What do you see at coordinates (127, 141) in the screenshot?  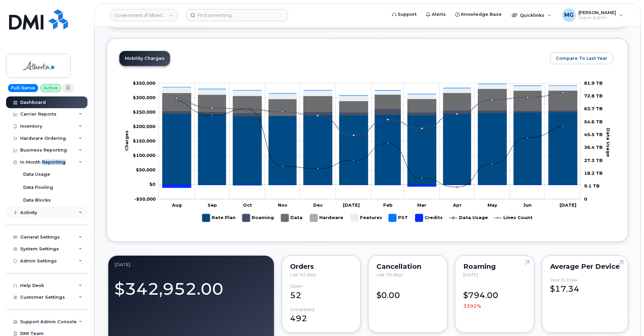 I see `tspan: Charges` at bounding box center [127, 141].